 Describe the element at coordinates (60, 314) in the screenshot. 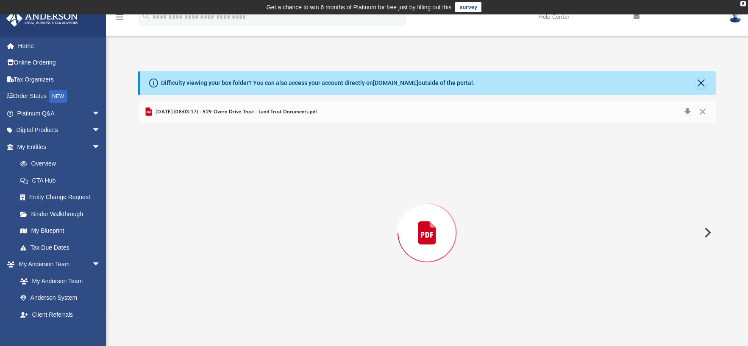

I see `a: Client Referrals` at that location.